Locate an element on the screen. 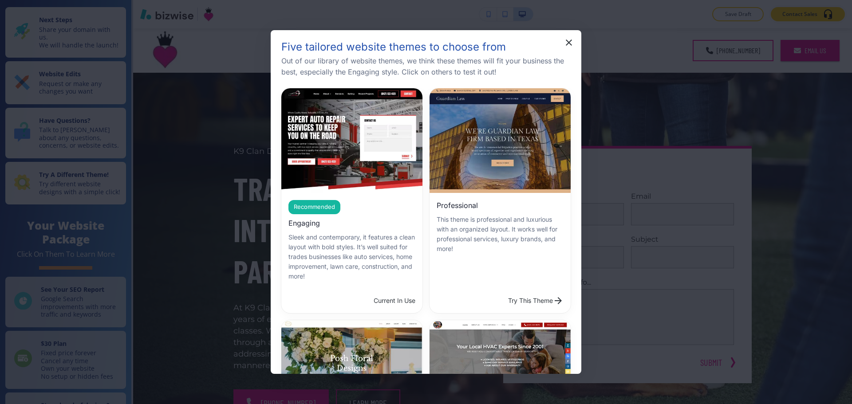 This screenshot has width=852, height=404. span: Recommended is located at coordinates (314, 207).